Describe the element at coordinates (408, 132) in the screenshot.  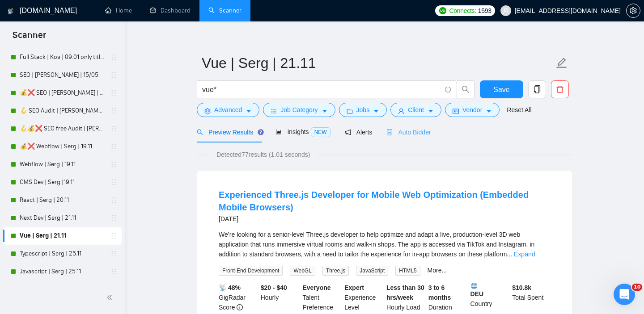
I see `span: Auto Bidder` at that location.